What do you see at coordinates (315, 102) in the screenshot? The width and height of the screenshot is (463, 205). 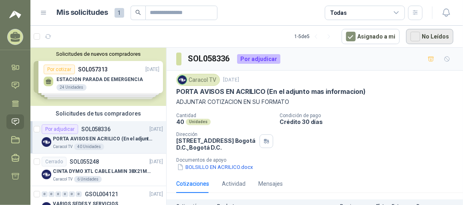 I see `p: ADJUNTAR COTIZACION EN SU FORMATO` at bounding box center [315, 102].